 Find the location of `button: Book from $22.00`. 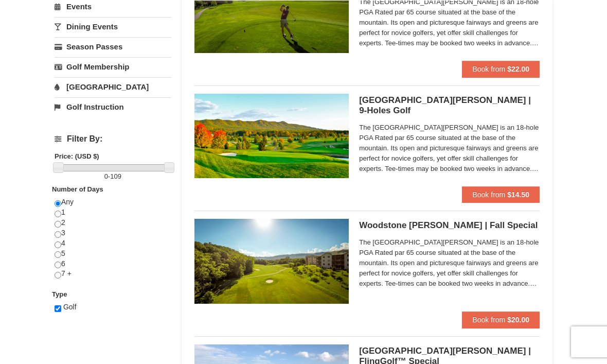

button: Book from $22.00 is located at coordinates (501, 68).